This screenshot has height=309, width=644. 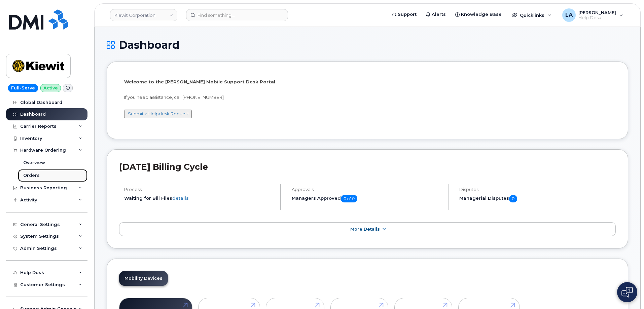 I want to click on span: 0, so click(x=513, y=199).